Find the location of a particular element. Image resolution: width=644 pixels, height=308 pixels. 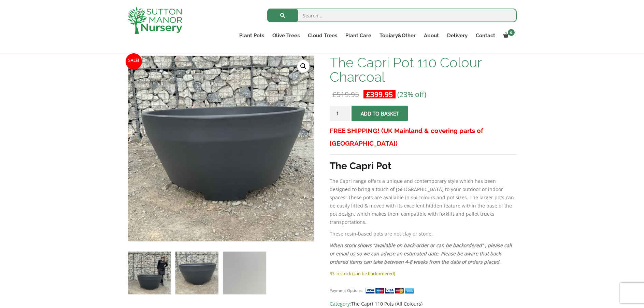

button: Add to basket is located at coordinates (379, 113).